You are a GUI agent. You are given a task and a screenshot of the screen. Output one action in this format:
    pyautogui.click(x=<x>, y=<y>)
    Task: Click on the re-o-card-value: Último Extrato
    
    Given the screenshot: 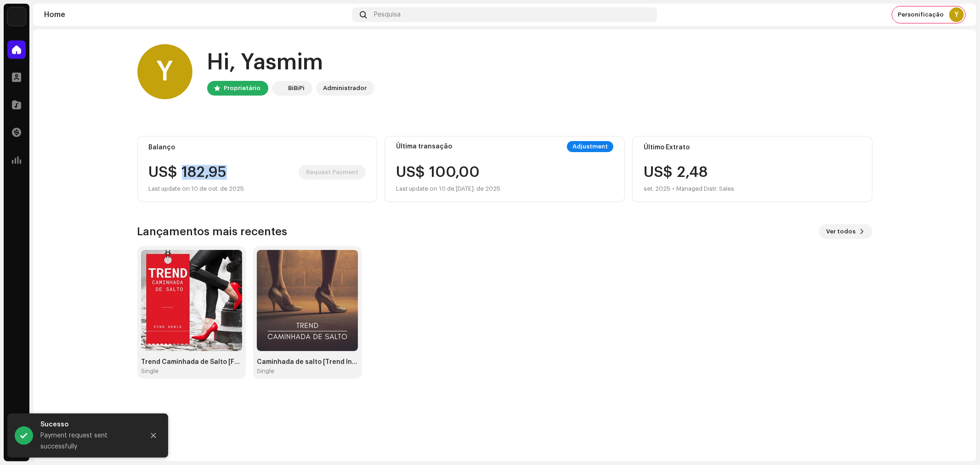 What is the action you would take?
    pyautogui.click(x=752, y=169)
    